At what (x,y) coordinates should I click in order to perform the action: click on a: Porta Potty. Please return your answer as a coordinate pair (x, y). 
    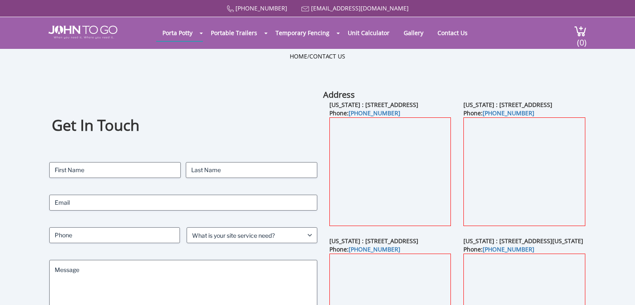
    Looking at the image, I should click on (177, 33).